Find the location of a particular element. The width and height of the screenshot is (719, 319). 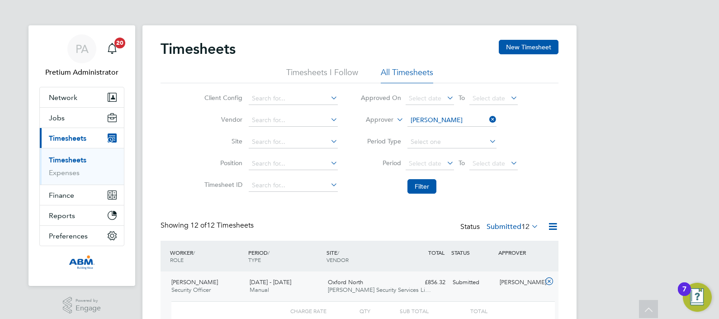

span: TYPE is located at coordinates (255, 260).